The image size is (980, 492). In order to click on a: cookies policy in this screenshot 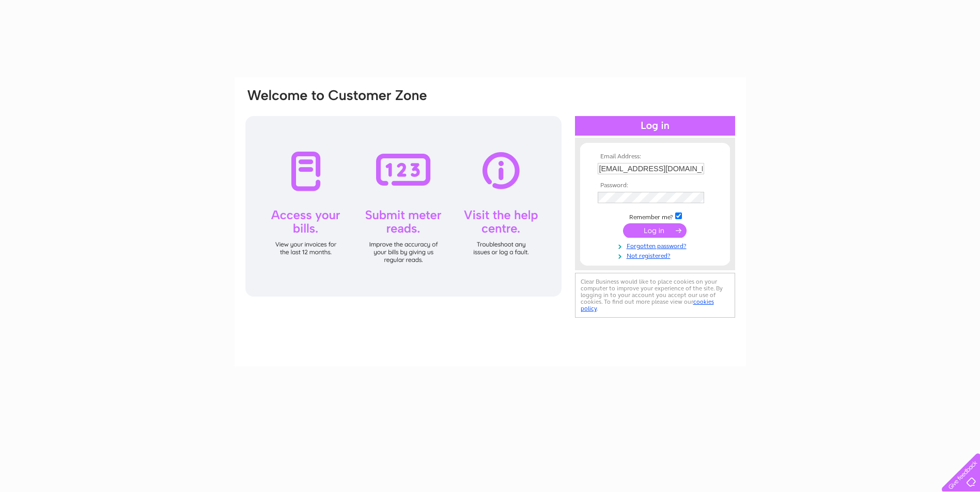, I will do `click(647, 305)`.